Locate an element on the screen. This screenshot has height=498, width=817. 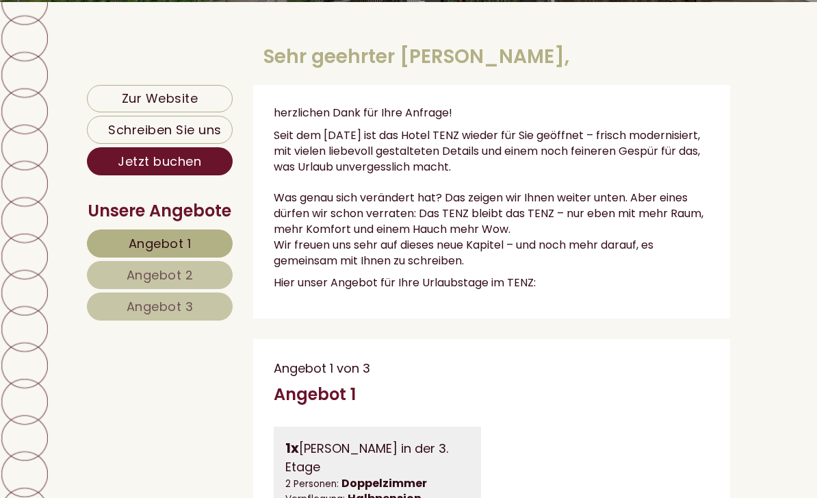
a: Schreiben Sie uns is located at coordinates (159, 129).